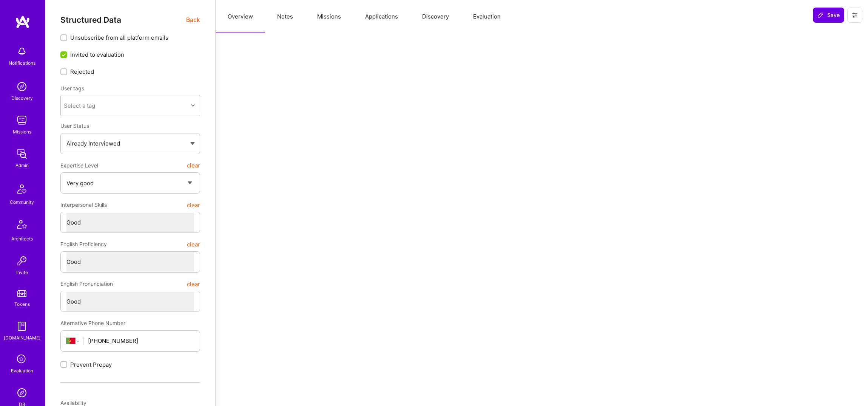 This screenshot has width=868, height=406. Describe the element at coordinates (193, 105) in the screenshot. I see `i: icon Chevron` at that location.